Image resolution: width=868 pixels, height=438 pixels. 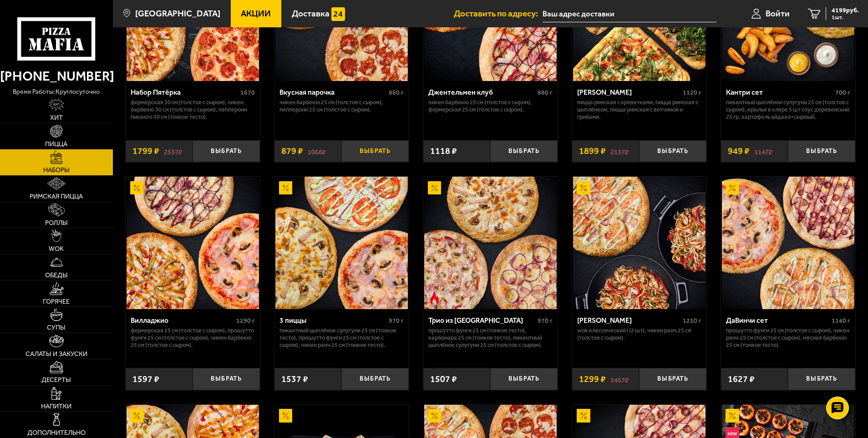 What do you see at coordinates (342, 243) in the screenshot?
I see `img: 3 пиццы` at bounding box center [342, 243].